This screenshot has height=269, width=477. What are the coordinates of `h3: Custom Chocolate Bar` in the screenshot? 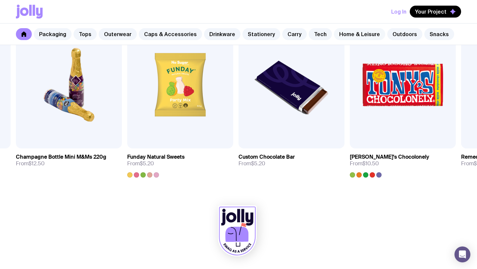 It's located at (267, 157).